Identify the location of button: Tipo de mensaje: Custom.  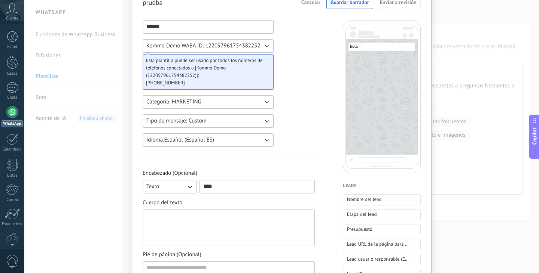
(208, 121).